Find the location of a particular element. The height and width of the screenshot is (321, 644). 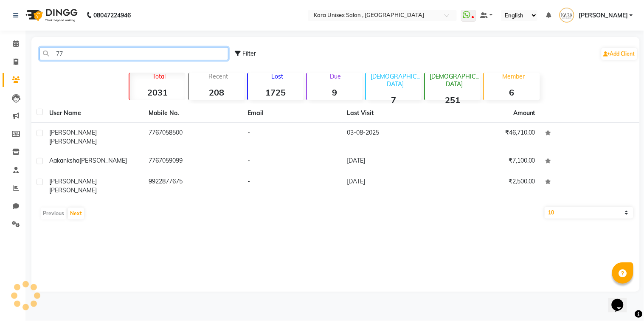

strong: 6 is located at coordinates (511, 92).